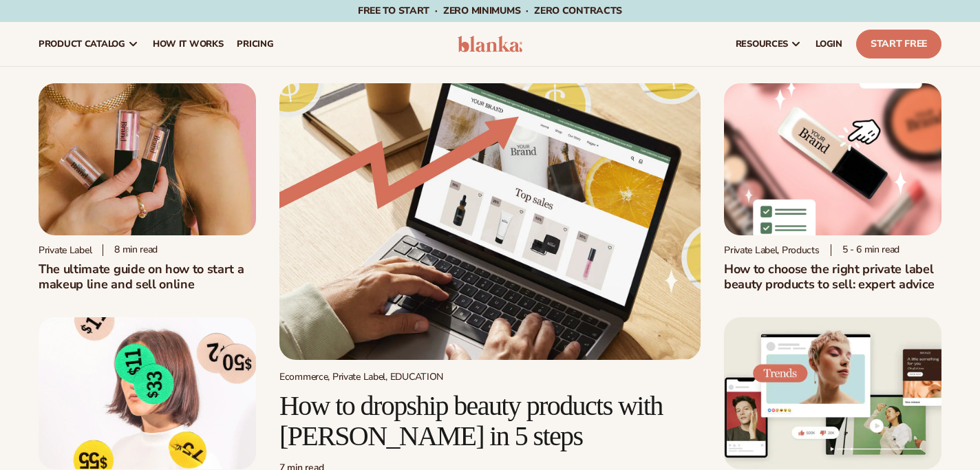  I want to click on div: 8 min read, so click(130, 250).